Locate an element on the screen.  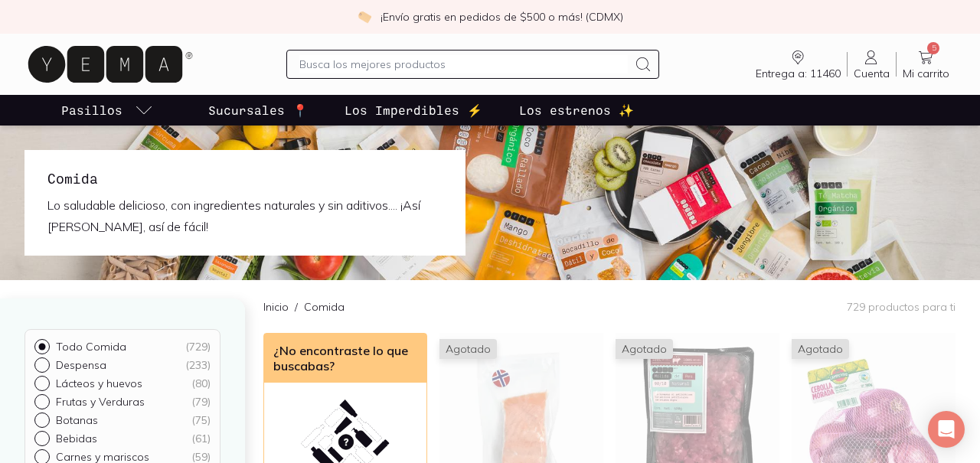
p: Todo Comida is located at coordinates (91, 346).